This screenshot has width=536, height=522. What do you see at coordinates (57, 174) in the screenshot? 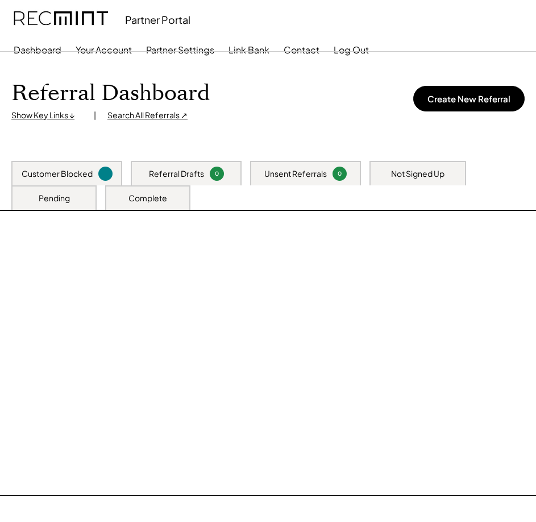
I see `div: Customer Blocked` at bounding box center [57, 174].